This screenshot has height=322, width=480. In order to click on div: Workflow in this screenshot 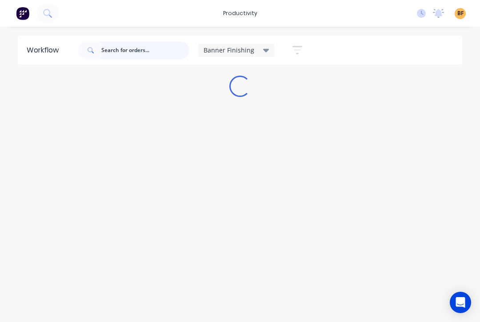, I will do `click(45, 50)`.